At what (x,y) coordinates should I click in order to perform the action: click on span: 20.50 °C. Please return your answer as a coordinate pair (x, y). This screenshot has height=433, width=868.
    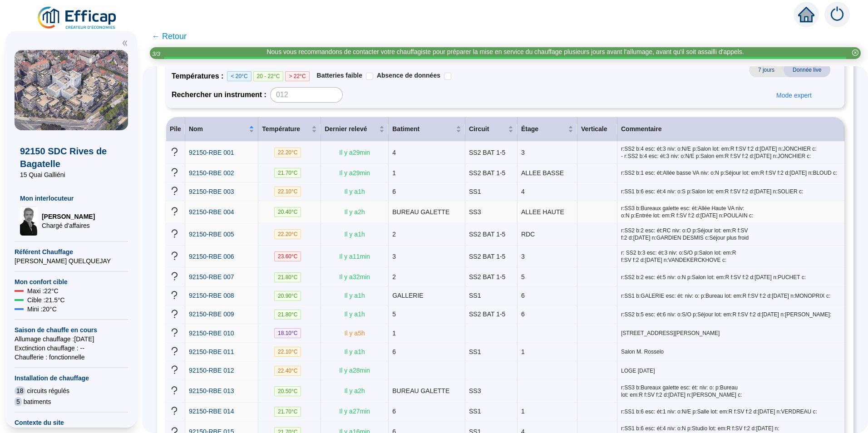
    Looking at the image, I should click on (288, 392).